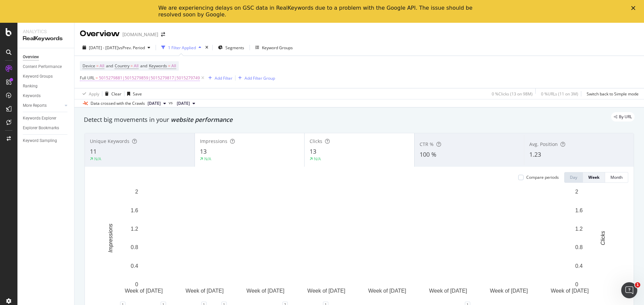 This screenshot has width=644, height=305. I want to click on a: More Reports, so click(43, 106).